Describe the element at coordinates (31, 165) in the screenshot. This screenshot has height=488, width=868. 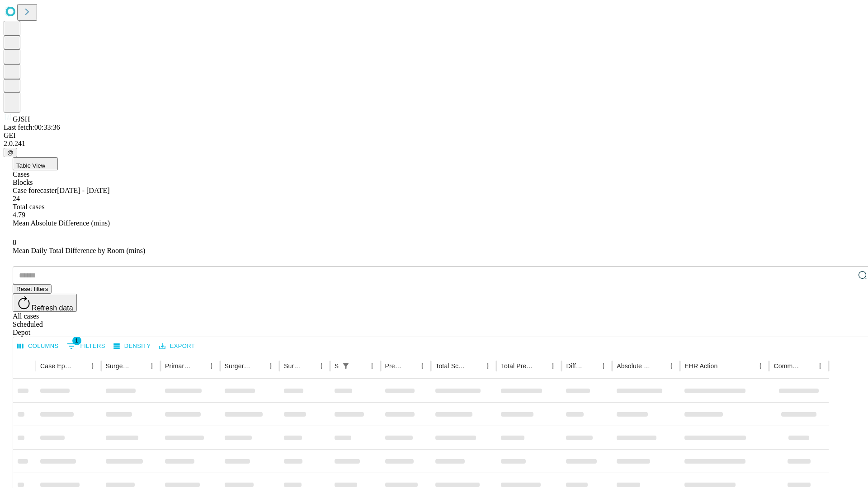
I see `span: Table View` at that location.